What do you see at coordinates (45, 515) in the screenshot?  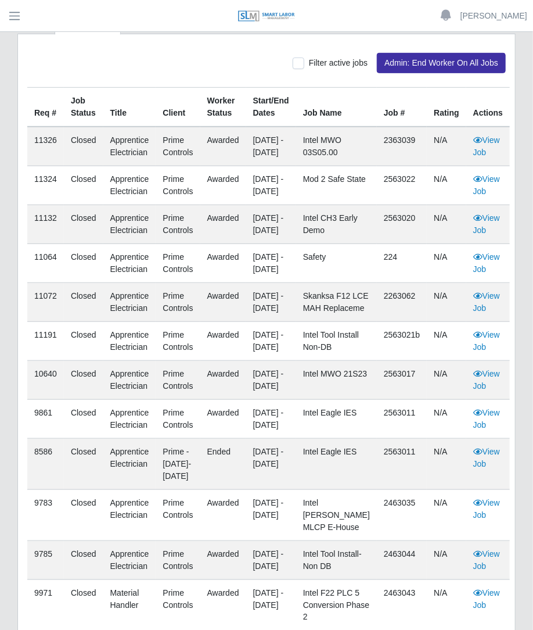 I see `td: 9783` at bounding box center [45, 515].